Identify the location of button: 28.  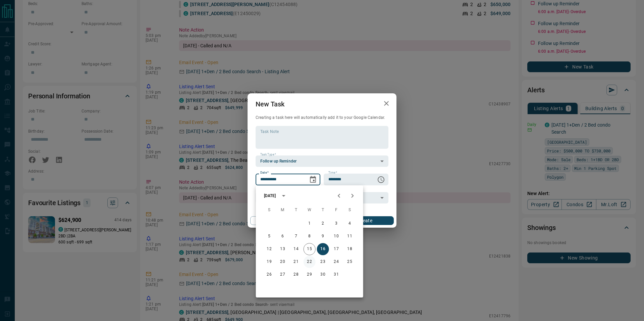
(297, 274).